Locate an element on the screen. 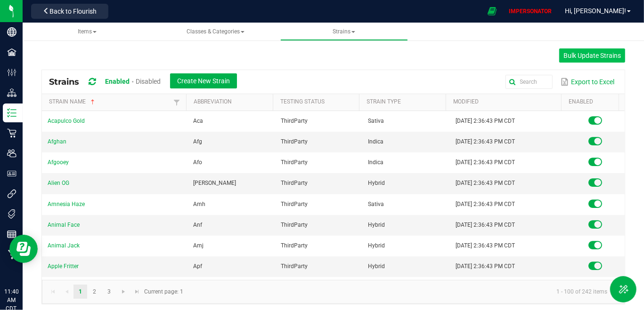 The image size is (644, 310). span: Strains is located at coordinates (343, 31).